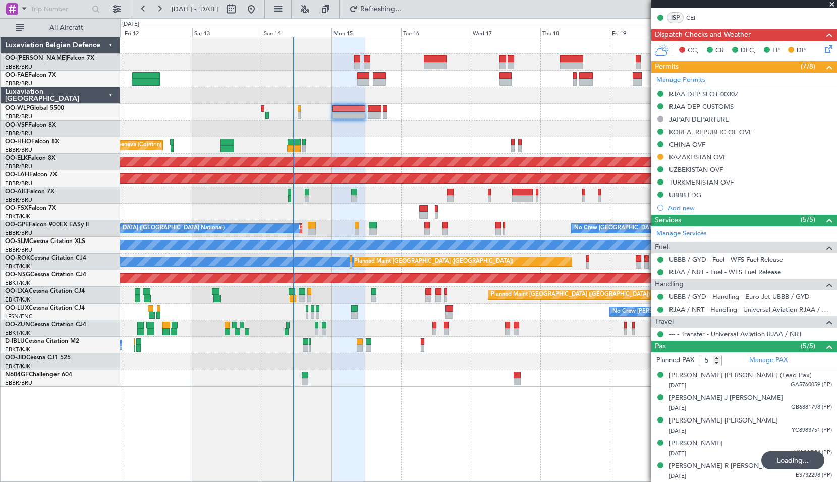  Describe the element at coordinates (669, 285) in the screenshot. I see `span: Handling` at that location.